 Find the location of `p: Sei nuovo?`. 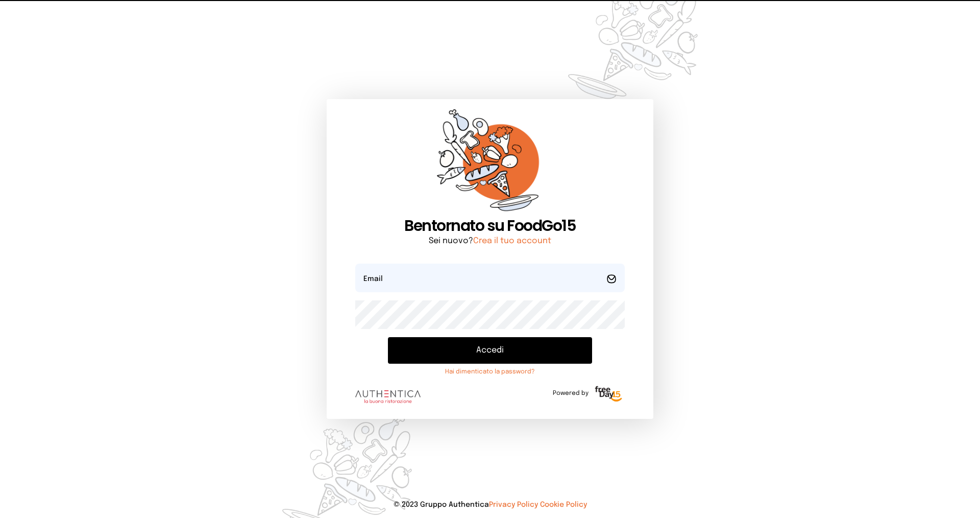

p: Sei nuovo? is located at coordinates (490, 241).